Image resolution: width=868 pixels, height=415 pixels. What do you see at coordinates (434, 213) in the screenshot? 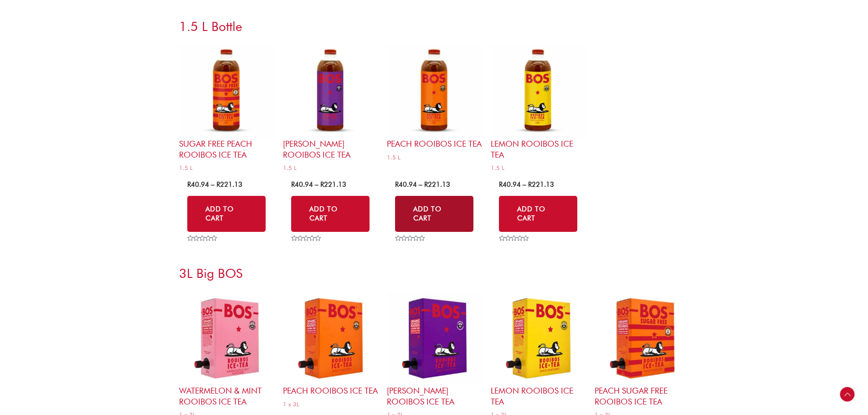
I see `a: Select options for “Peach Rooibos Ice Tea”` at bounding box center [434, 213].